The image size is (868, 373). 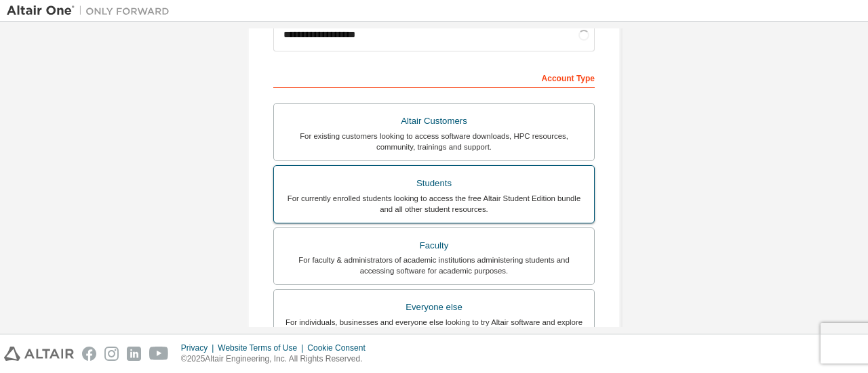 I want to click on div: Faculty, so click(x=434, y=245).